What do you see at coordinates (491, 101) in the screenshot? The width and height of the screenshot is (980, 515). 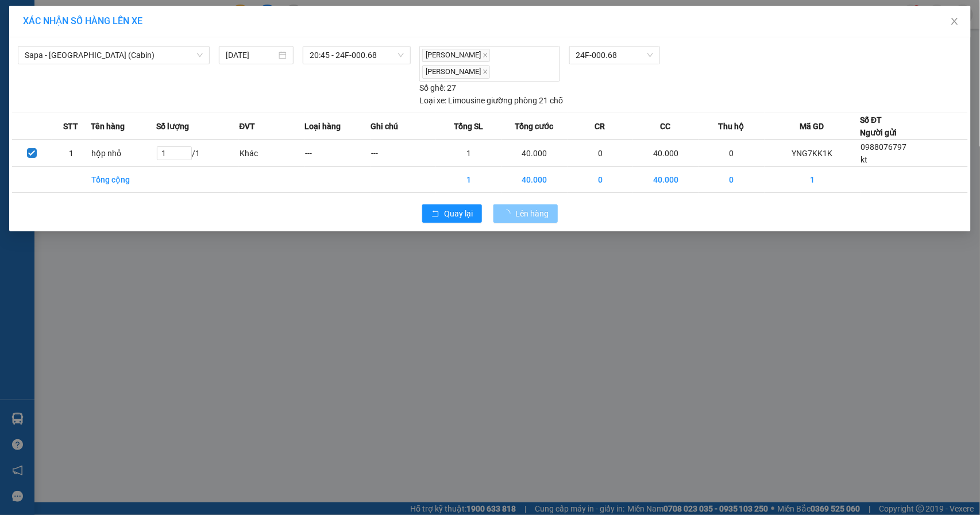 I see `div: Limousine giường phòng 21 chỗ` at bounding box center [491, 101].